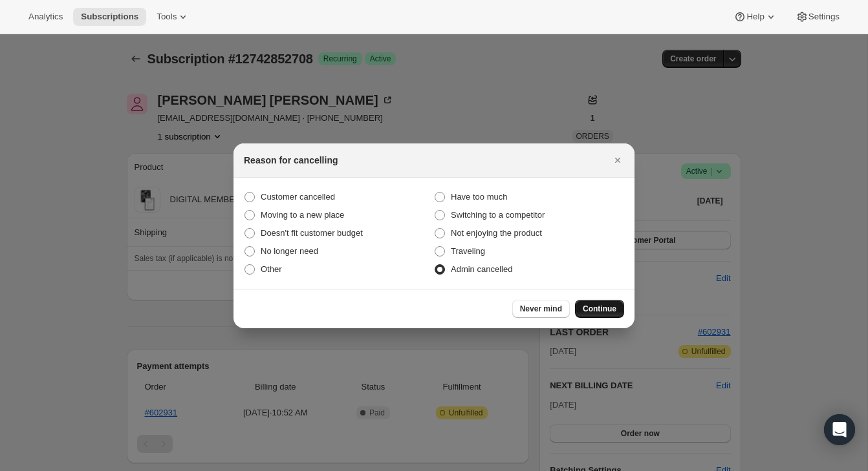 This screenshot has height=471, width=868. What do you see at coordinates (496, 233) in the screenshot?
I see `span: Not enjoying the product` at bounding box center [496, 233].